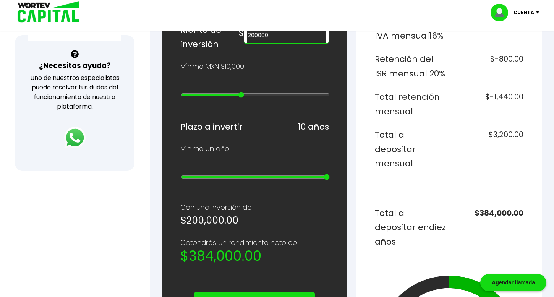 The width and height of the screenshot is (554, 297). What do you see at coordinates (205, 149) in the screenshot?
I see `p: Mínimo un año` at bounding box center [205, 149].